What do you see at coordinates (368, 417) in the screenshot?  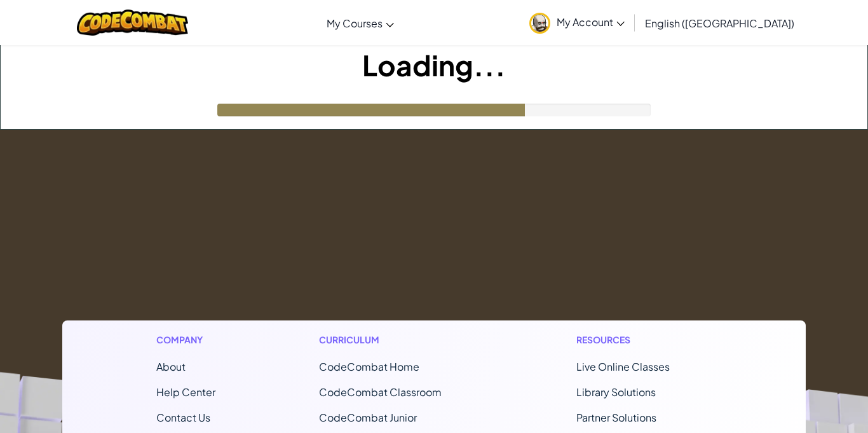 I see `a: CodeCombat Junior` at bounding box center [368, 417].